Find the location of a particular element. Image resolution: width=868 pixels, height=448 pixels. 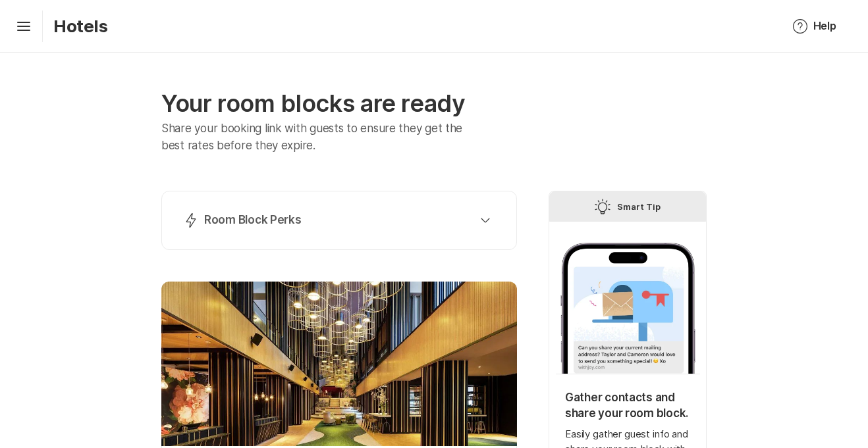

button: Room Block Perks is located at coordinates (339, 220).